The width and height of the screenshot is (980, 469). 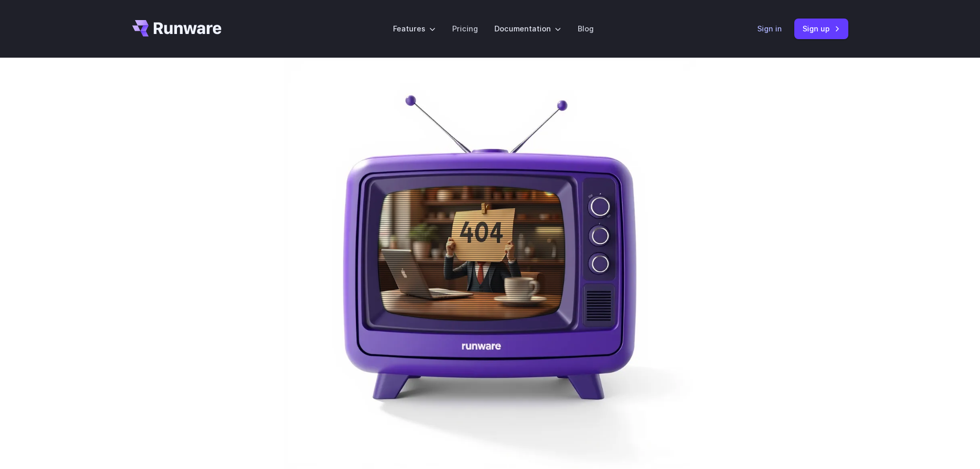 What do you see at coordinates (770, 28) in the screenshot?
I see `a: Sign in` at bounding box center [770, 28].